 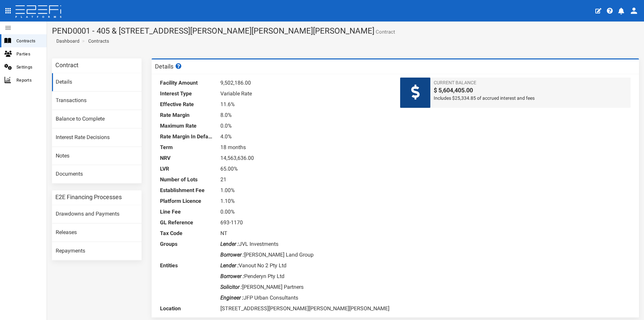 What do you see at coordinates (29, 41) in the screenshot?
I see `span: Contracts` at bounding box center [29, 41].